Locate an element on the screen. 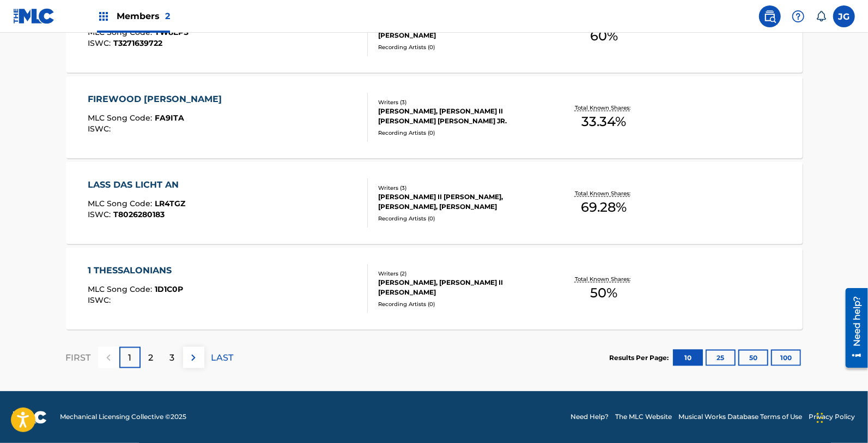 The image size is (868, 443). img: MLC Logo is located at coordinates (33, 16).